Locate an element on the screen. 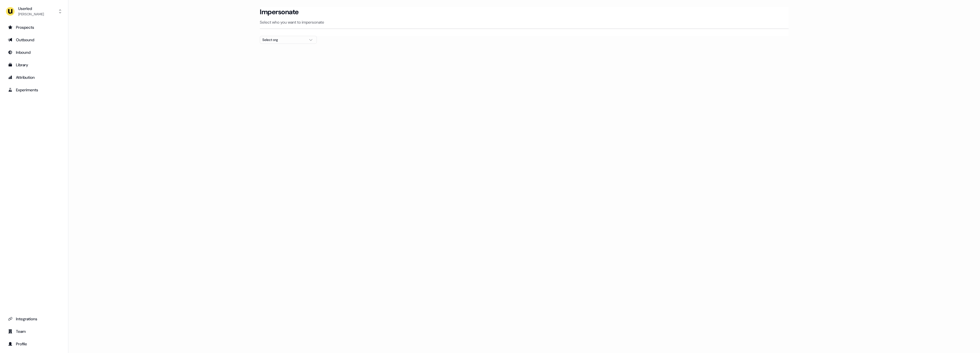  div: Library is located at coordinates (34, 65).